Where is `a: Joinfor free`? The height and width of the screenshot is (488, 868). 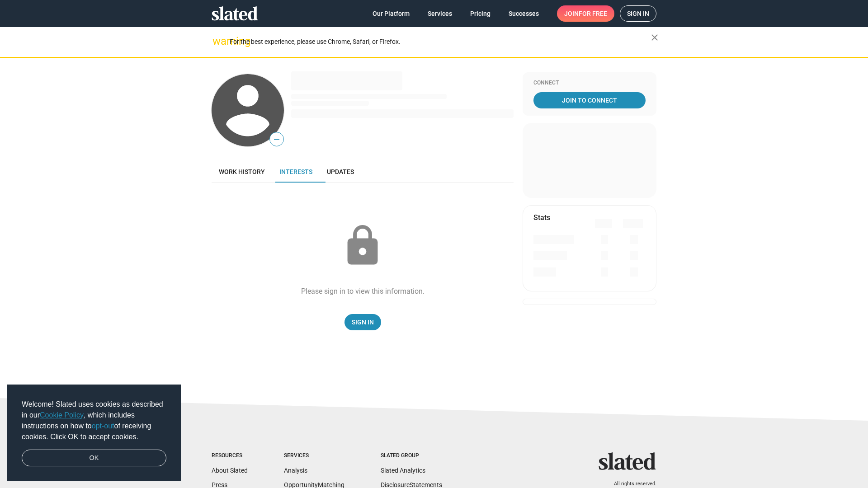 a: Joinfor free is located at coordinates (586, 13).